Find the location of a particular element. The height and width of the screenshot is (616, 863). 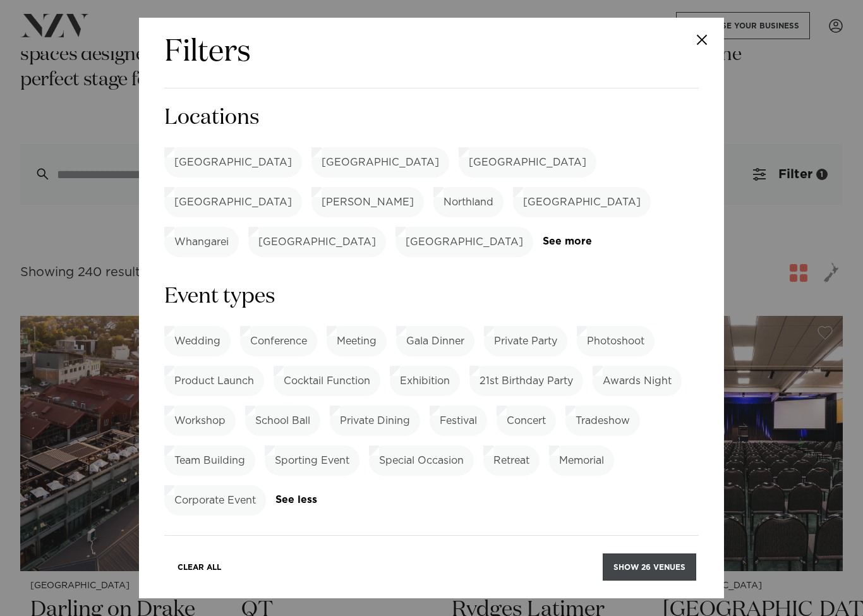

label: Team Building is located at coordinates (210, 461).